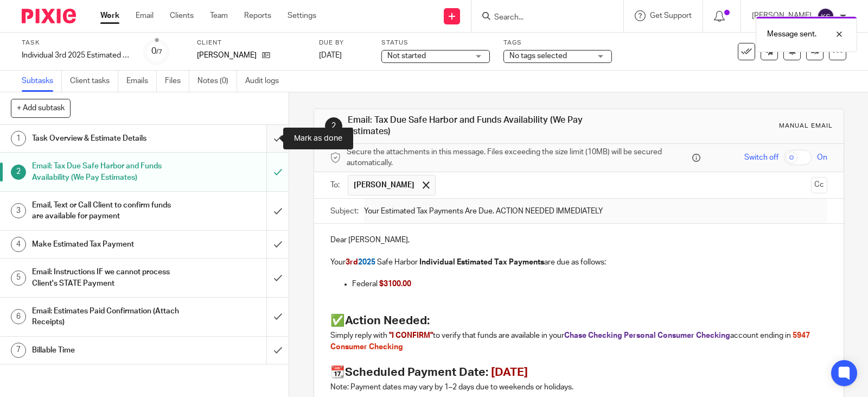  Describe the element at coordinates (819, 185) in the screenshot. I see `button: Cc` at that location.